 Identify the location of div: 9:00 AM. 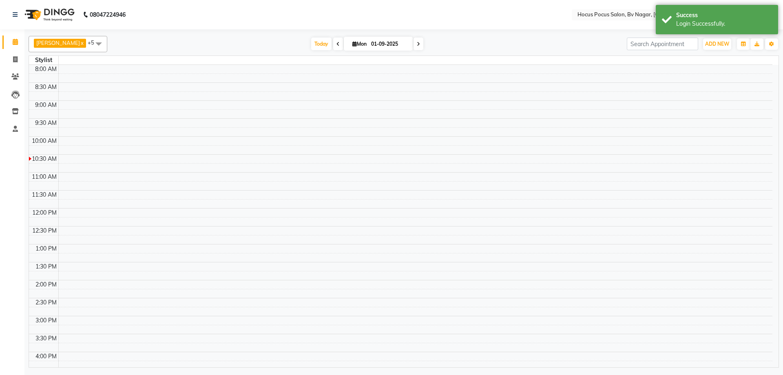
(46, 105).